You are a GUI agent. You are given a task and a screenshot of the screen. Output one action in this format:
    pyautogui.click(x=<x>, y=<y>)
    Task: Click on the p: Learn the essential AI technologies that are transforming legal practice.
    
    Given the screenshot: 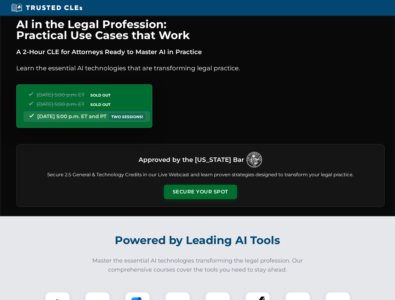 What is the action you would take?
    pyautogui.click(x=200, y=68)
    